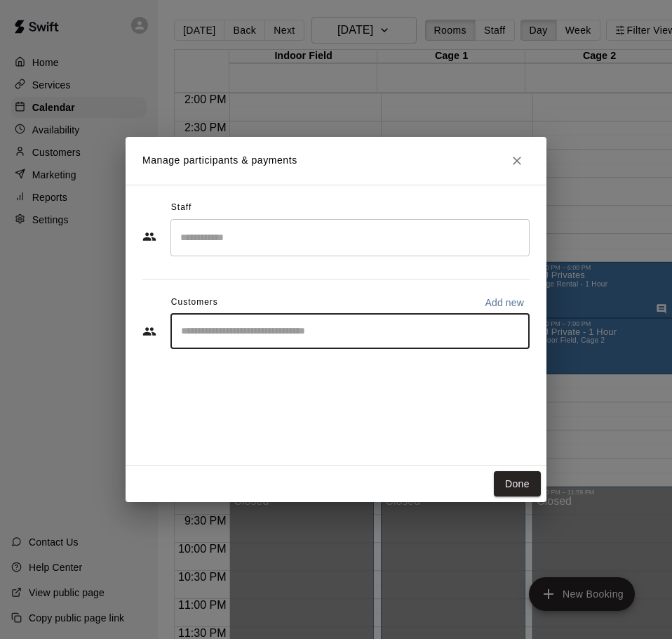  What do you see at coordinates (517, 484) in the screenshot?
I see `button: Done` at bounding box center [517, 484].